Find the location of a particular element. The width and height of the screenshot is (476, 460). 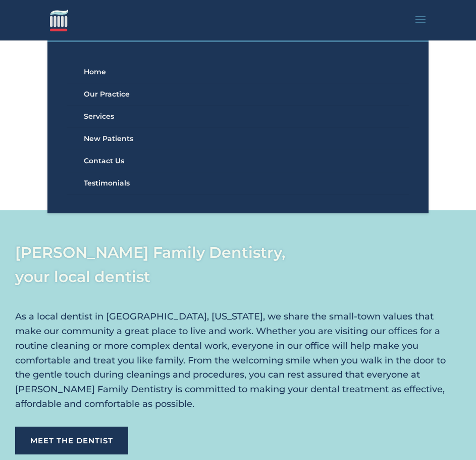

a: Services is located at coordinates (238, 117).